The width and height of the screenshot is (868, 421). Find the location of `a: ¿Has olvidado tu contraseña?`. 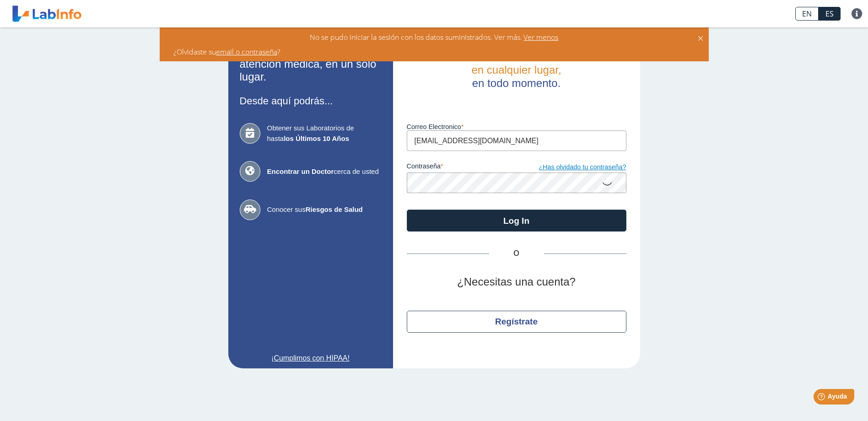

a: ¿Has olvidado tu contraseña? is located at coordinates (572, 167).